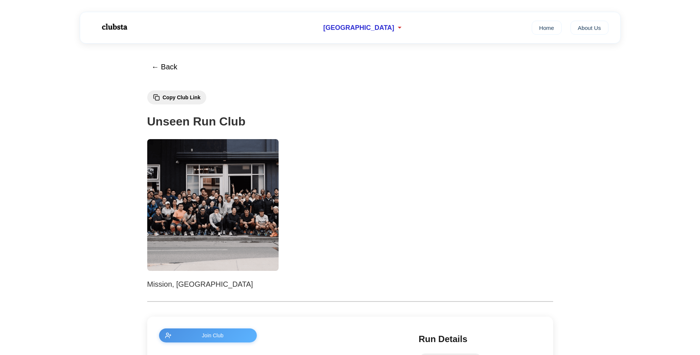  I want to click on img: Unseen Run Club 1, so click(213, 205).